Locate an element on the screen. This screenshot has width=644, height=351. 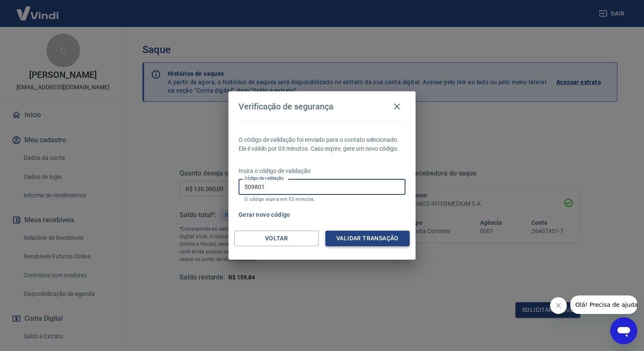
label: Código de validação is located at coordinates (264, 178).